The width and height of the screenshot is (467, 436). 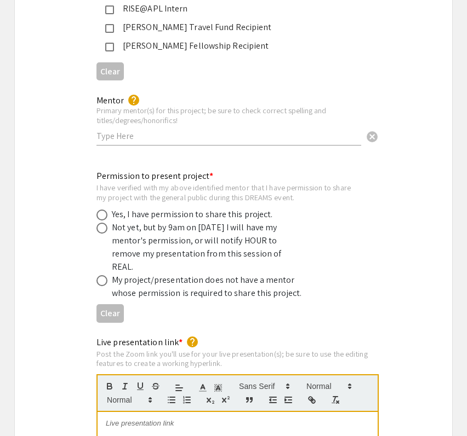 I want to click on mat-label: Mentor, so click(x=110, y=100).